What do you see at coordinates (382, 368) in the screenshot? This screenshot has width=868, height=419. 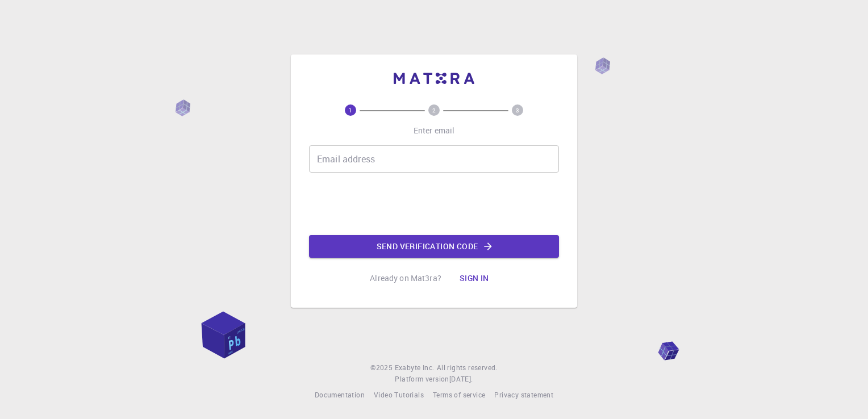 I see `span: © 2025` at bounding box center [382, 368].